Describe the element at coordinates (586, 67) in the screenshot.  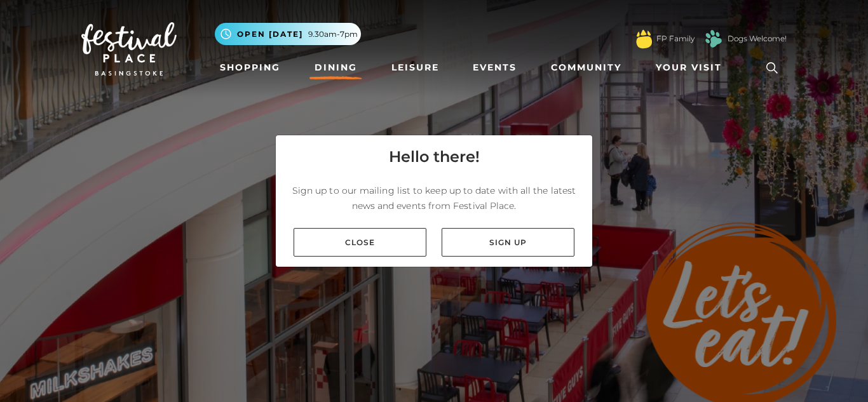
I see `a: Community` at that location.